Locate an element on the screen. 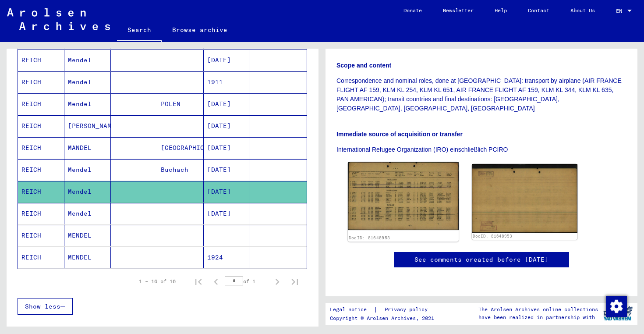  mat-cell: Buchach is located at coordinates (181, 170).